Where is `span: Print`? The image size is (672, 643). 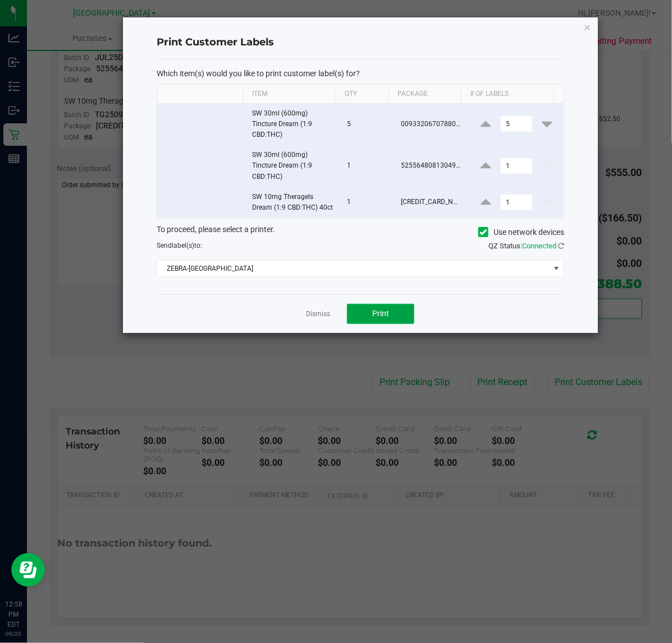
span: Print is located at coordinates (380, 313).